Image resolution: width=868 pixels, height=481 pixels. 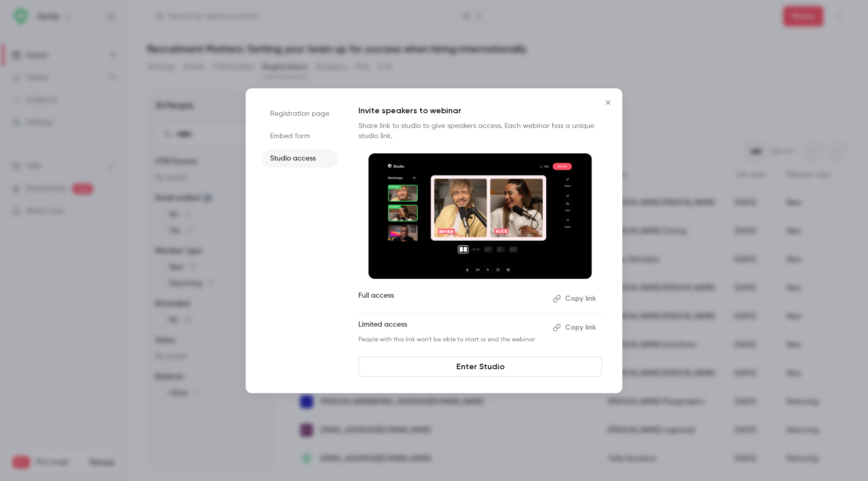 What do you see at coordinates (480, 367) in the screenshot?
I see `a: Enter Studio` at bounding box center [480, 367].